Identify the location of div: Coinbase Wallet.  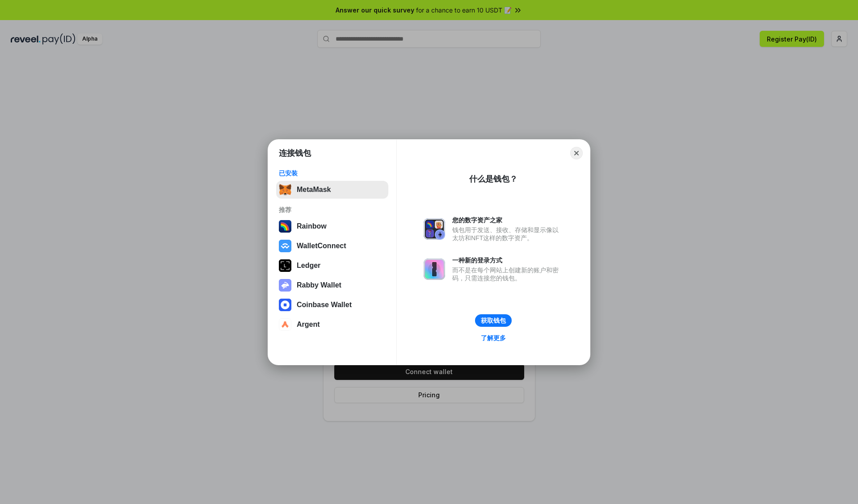
(324, 305).